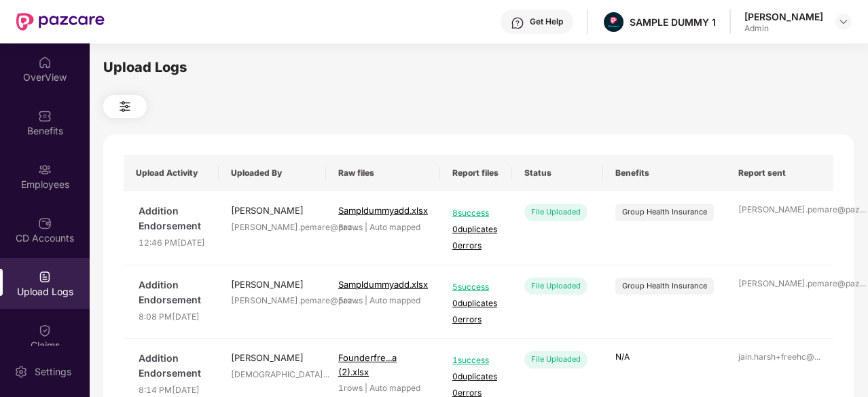 Image resolution: width=868 pixels, height=397 pixels. What do you see at coordinates (780, 173) in the screenshot?
I see `th: Report sent` at bounding box center [780, 173].